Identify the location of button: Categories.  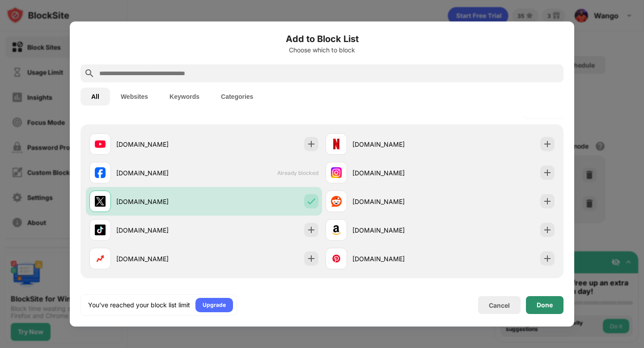
(237, 97).